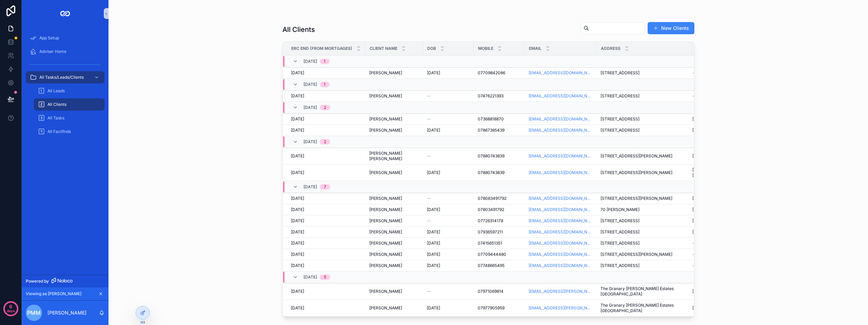 The width and height of the screenshot is (868, 325). Describe the element at coordinates (69, 91) in the screenshot. I see `a: All Leads` at that location.